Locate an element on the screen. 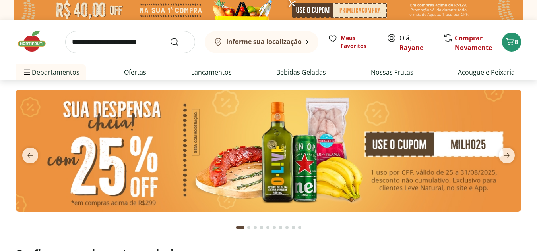  span: Departamentos is located at coordinates (51, 72).